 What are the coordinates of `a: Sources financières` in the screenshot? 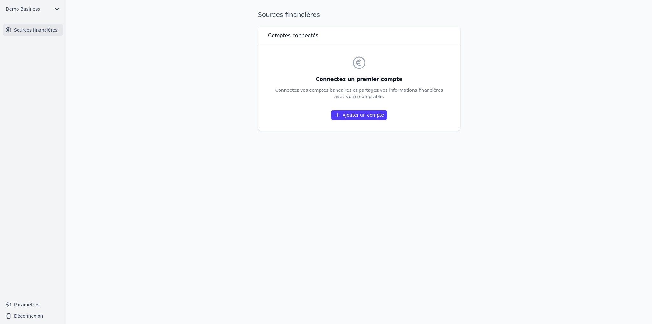 It's located at (33, 30).